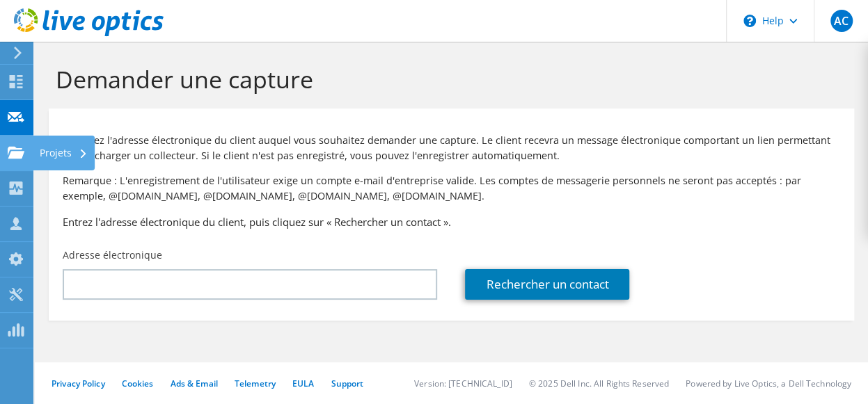  Describe the element at coordinates (194, 383) in the screenshot. I see `a: Ads & Email` at that location.